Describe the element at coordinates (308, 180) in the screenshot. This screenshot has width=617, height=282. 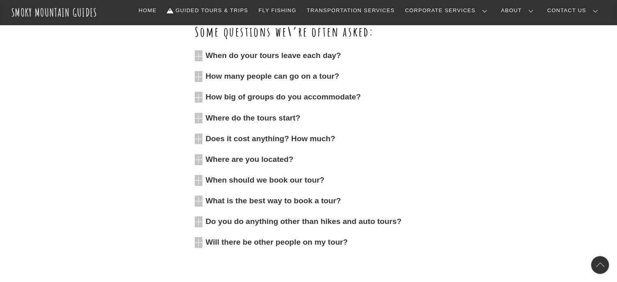
I see `a: When should we book our tour?` at that location.